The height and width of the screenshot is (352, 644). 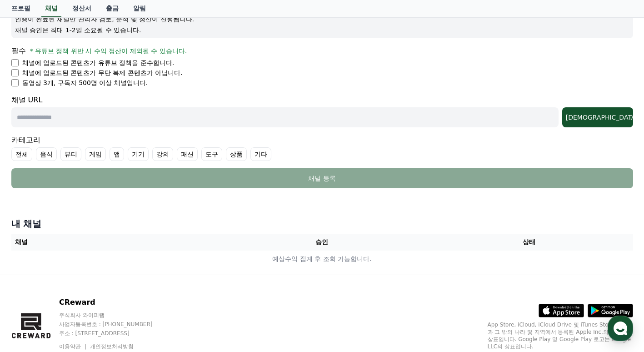 I want to click on p: 채널에 업로드된 콘텐츠가 무단 복제 콘텐츠가 아닙니다., so click(x=102, y=73).